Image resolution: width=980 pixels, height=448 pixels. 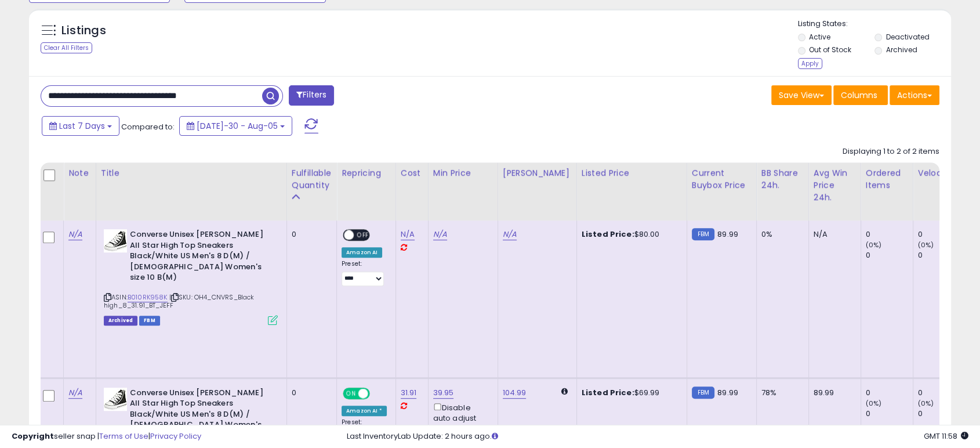 What do you see at coordinates (176, 436) in the screenshot?
I see `a: Privacy Policy` at bounding box center [176, 436].